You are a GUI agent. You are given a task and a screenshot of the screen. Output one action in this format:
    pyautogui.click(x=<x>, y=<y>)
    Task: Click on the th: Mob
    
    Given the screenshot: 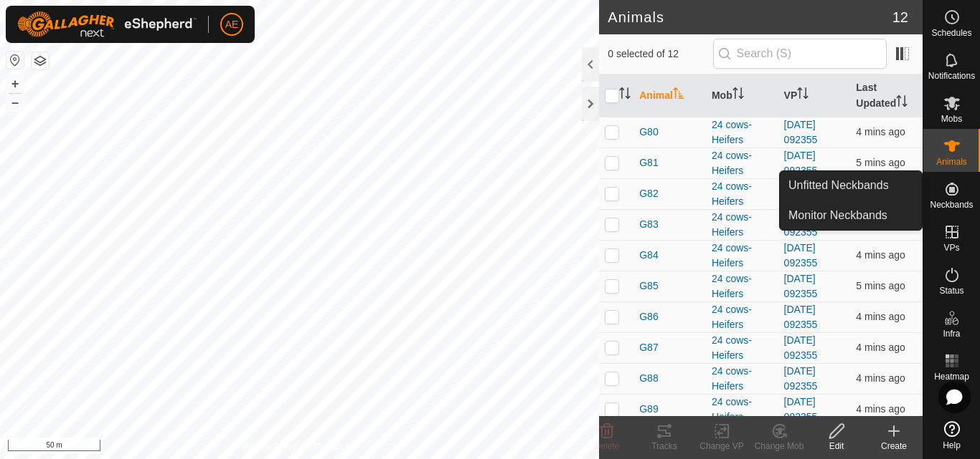 What is the action you would take?
    pyautogui.click(x=741, y=96)
    